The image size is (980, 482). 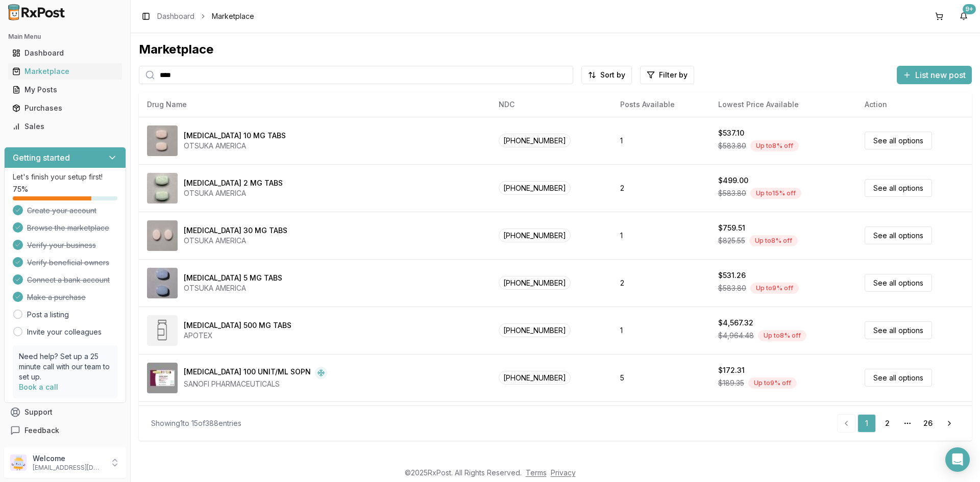 What do you see at coordinates (42, 430) in the screenshot?
I see `span: Feedback` at bounding box center [42, 430].